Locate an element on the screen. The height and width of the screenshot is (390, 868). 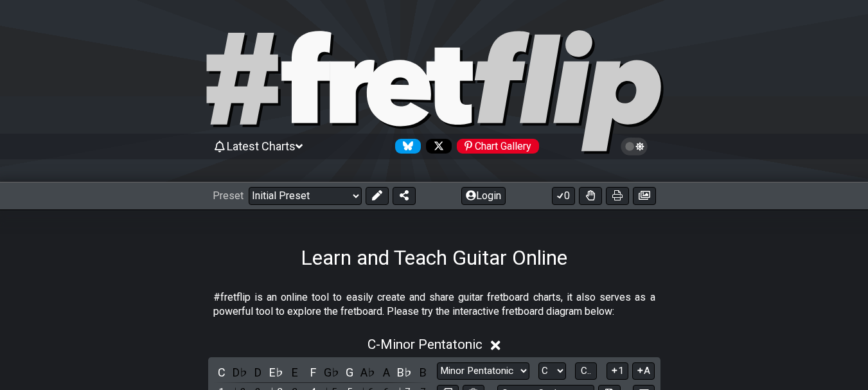
button: Print is located at coordinates (617, 196).